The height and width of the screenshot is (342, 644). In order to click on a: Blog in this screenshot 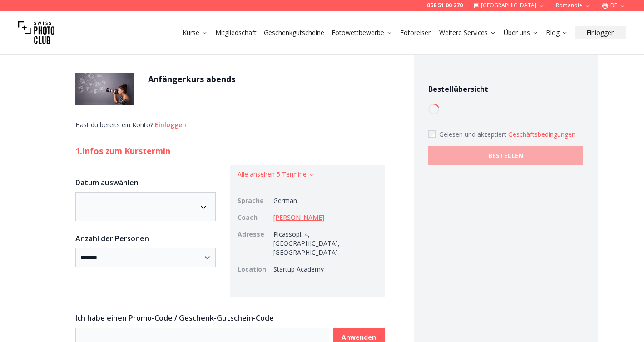, I will do `click(557, 32)`.